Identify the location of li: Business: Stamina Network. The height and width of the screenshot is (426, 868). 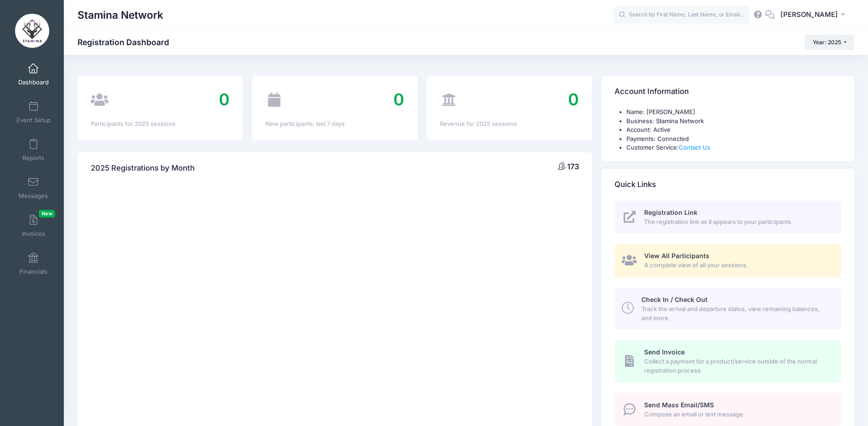
(734, 121).